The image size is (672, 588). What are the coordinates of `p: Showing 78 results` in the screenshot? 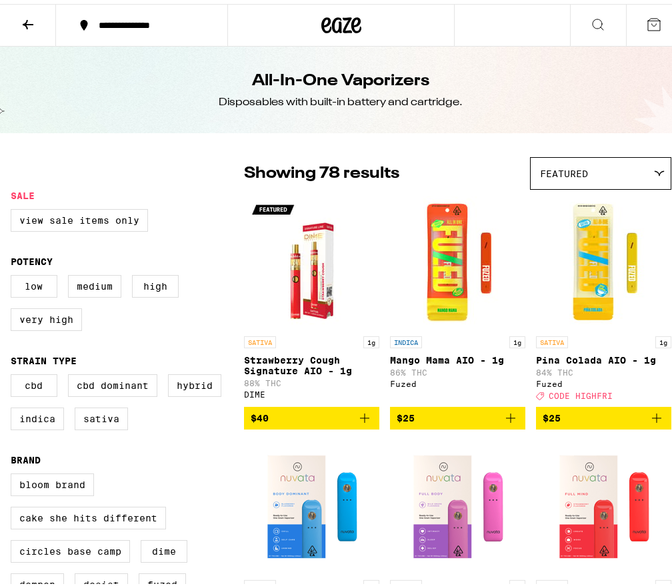 It's located at (321, 170).